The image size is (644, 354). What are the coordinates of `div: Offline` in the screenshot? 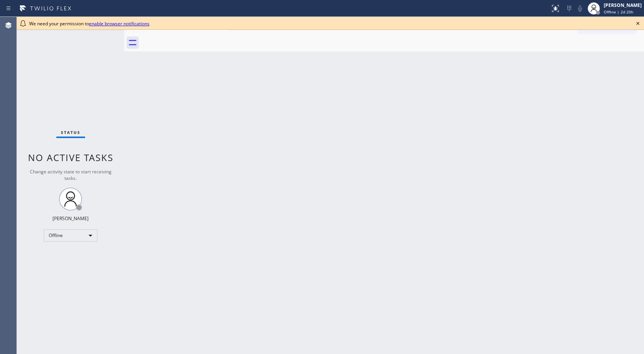 It's located at (70, 236).